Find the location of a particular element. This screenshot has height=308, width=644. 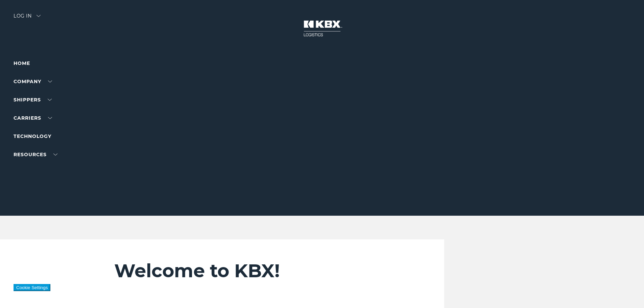

button: Cookie Settings is located at coordinates (32, 287).